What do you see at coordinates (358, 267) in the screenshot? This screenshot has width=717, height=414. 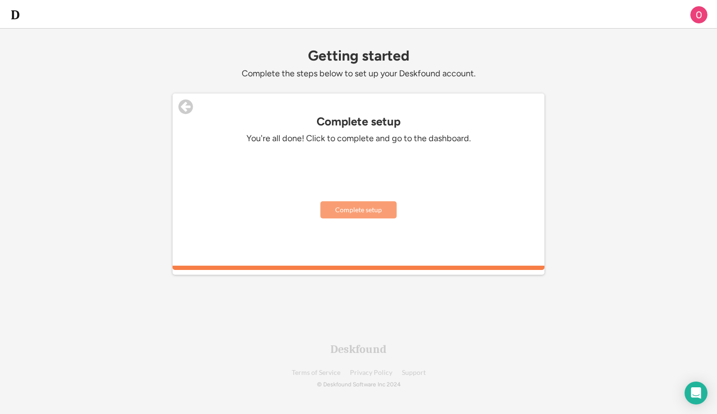 I see `div: 100%` at bounding box center [358, 267].